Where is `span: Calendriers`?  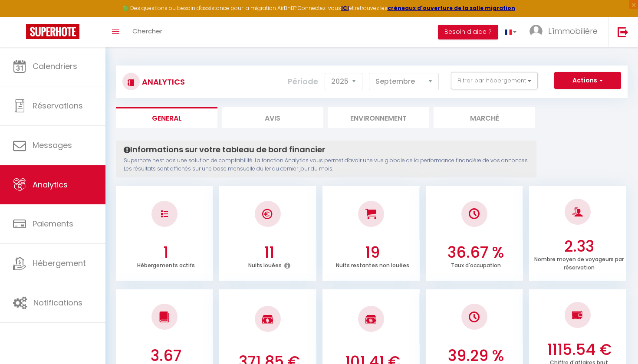
span: Calendriers is located at coordinates (55, 66).